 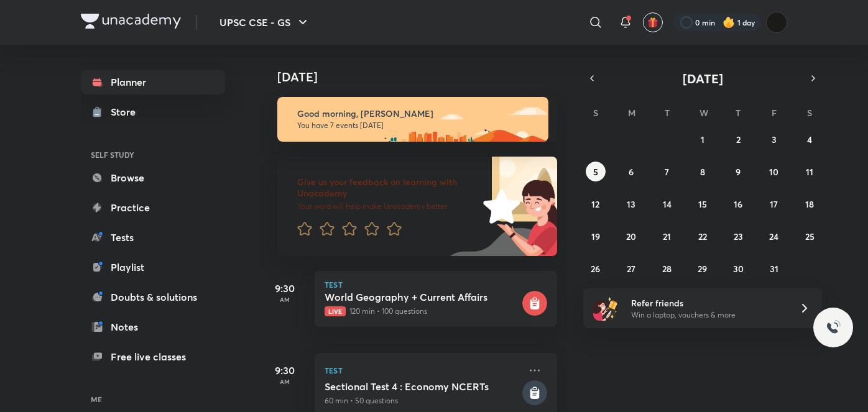 I want to click on abbr: October 14, 2025, so click(x=667, y=204).